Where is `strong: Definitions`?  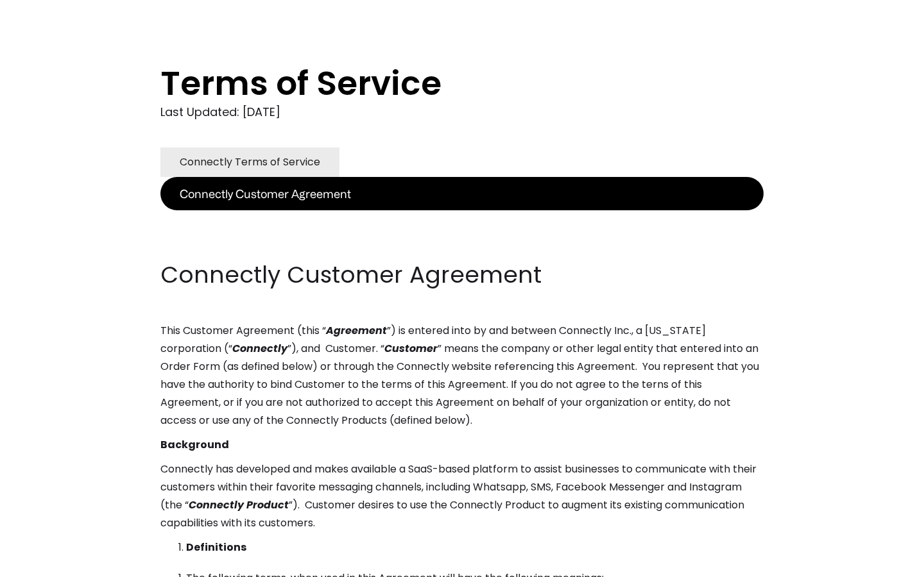 strong: Definitions is located at coordinates (216, 547).